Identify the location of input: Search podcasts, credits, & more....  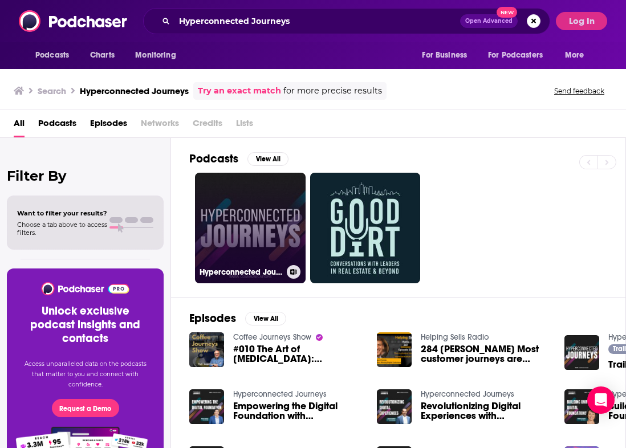
(317, 21).